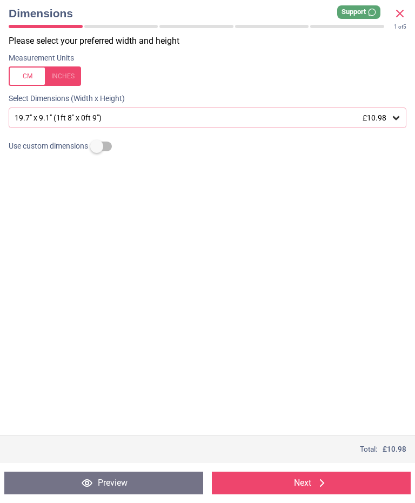 The image size is (415, 503). I want to click on div: Support, so click(358, 12).